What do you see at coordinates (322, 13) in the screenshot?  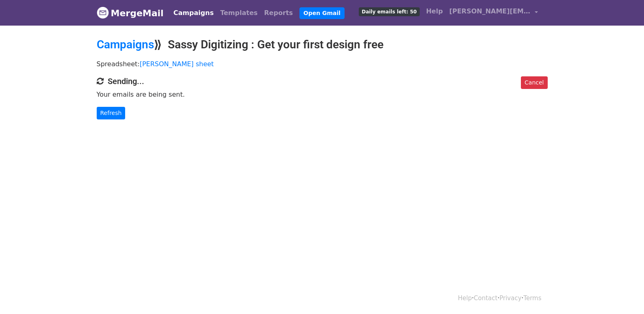 I see `a: Open Gmail` at bounding box center [322, 13].